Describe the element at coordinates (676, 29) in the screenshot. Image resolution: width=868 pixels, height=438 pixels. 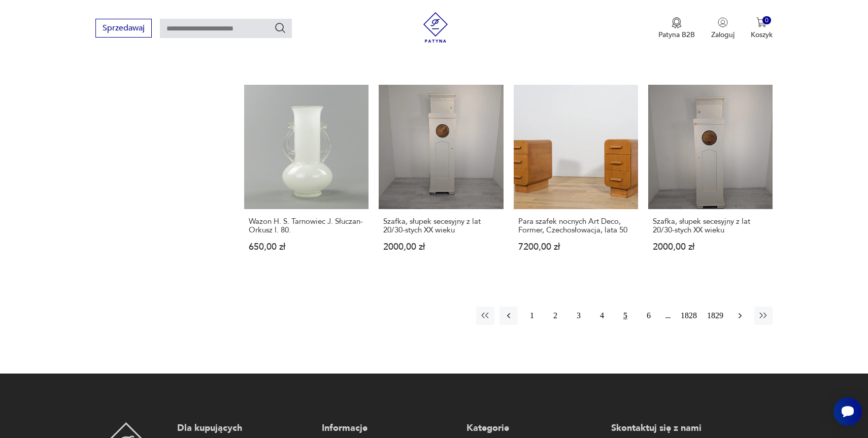
I see `button: Patyna B2B` at that location.